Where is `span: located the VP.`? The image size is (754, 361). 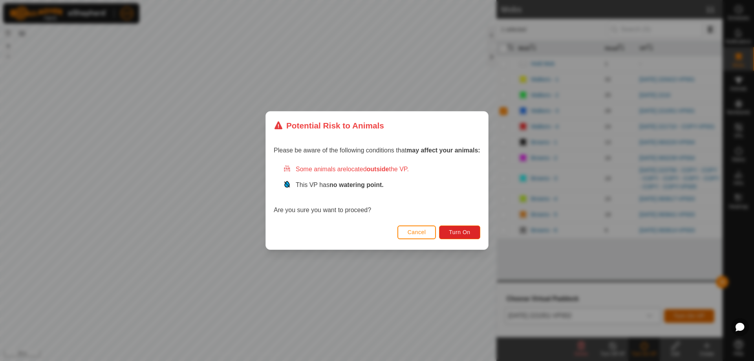 span: located the VP. is located at coordinates (377, 169).